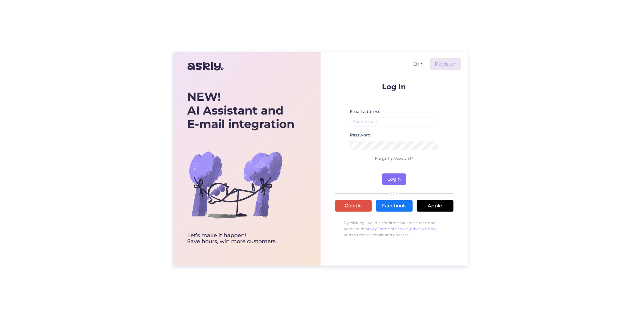 Image resolution: width=641 pixels, height=318 pixels. I want to click on a: Forgot password?, so click(395, 158).